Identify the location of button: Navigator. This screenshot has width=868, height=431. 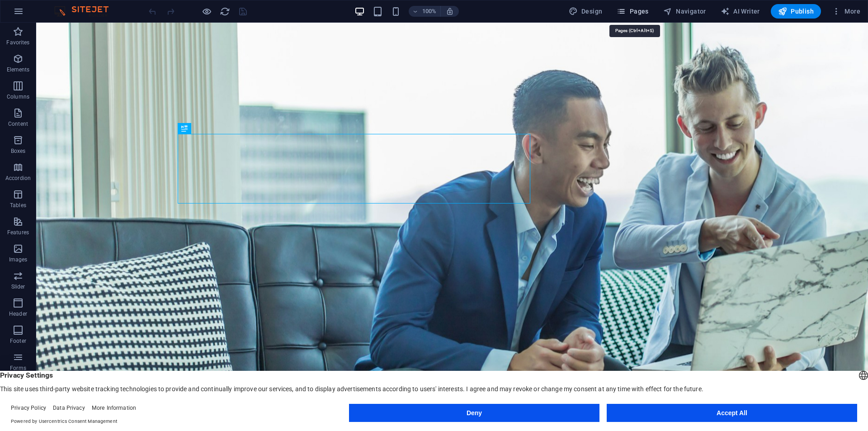
(684, 12).